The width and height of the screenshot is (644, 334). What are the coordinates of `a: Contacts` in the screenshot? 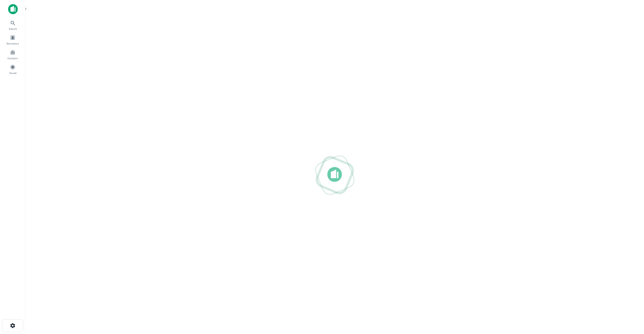 It's located at (13, 55).